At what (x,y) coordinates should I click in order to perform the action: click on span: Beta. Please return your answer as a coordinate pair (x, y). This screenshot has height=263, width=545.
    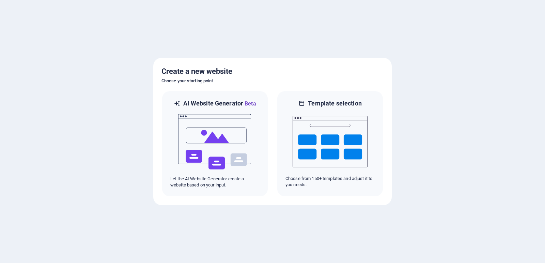
    Looking at the image, I should click on (250, 104).